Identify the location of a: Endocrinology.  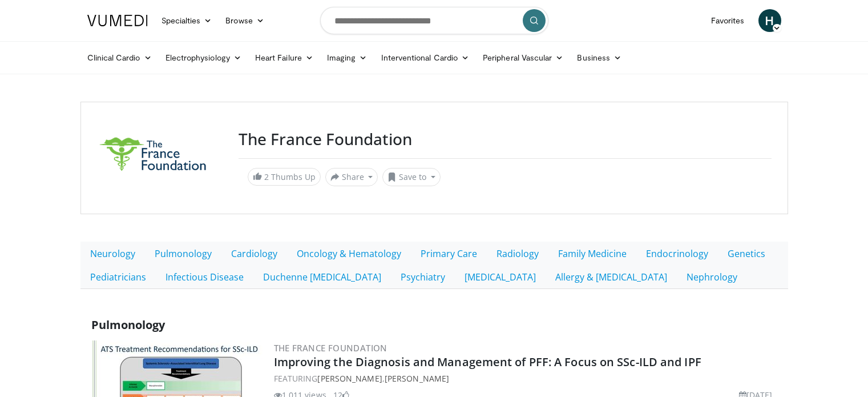
(677, 253).